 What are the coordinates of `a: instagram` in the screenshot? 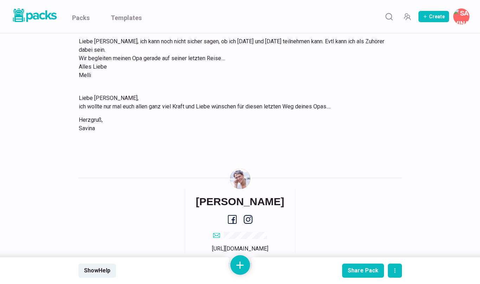 It's located at (248, 219).